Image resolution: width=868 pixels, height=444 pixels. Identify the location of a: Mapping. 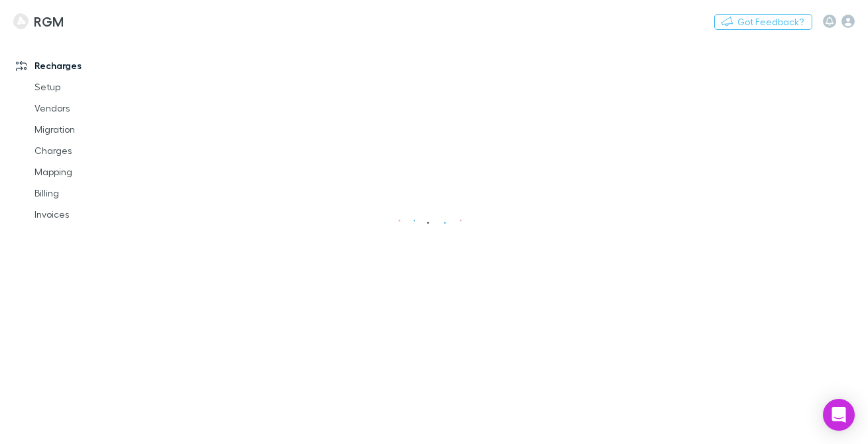
(91, 172).